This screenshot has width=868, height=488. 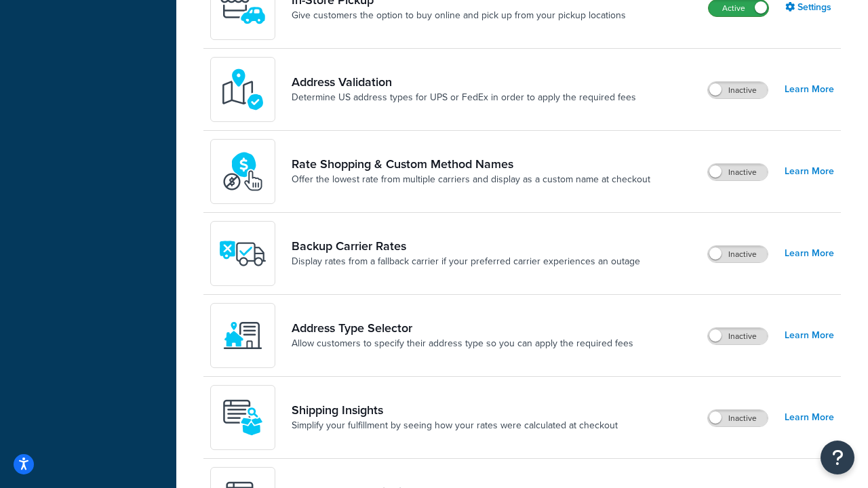 I want to click on img: Acw9rhKYsOEjAAAAAElFTkSuQmCC, so click(x=243, y=418).